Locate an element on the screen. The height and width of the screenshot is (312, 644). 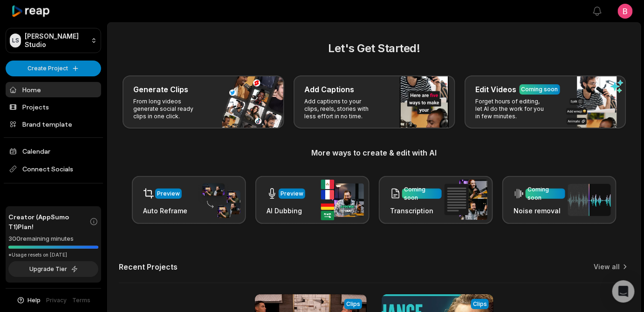
h2: Recent Projects is located at coordinates (148, 267).